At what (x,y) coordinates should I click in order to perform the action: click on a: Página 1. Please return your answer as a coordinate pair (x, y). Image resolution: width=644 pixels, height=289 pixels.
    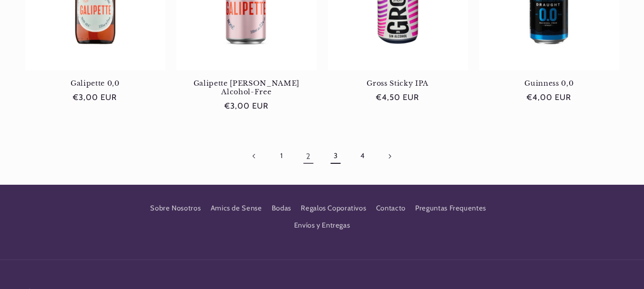
    Looking at the image, I should click on (281, 156).